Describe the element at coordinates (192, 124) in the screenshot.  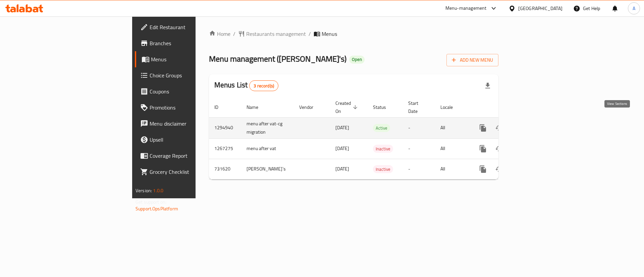
I see `span: Menu disclaimer` at that location.